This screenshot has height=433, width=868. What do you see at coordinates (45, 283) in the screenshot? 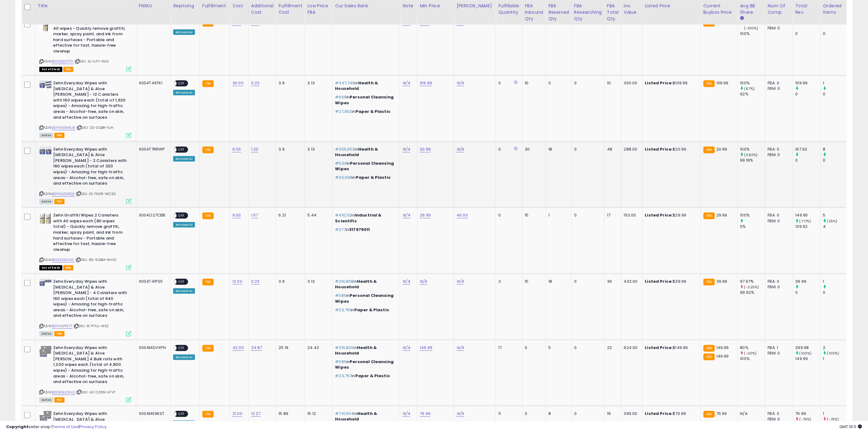
I see `img: 41AATs9P1aL._SL40_.jpg` at bounding box center [45, 283].